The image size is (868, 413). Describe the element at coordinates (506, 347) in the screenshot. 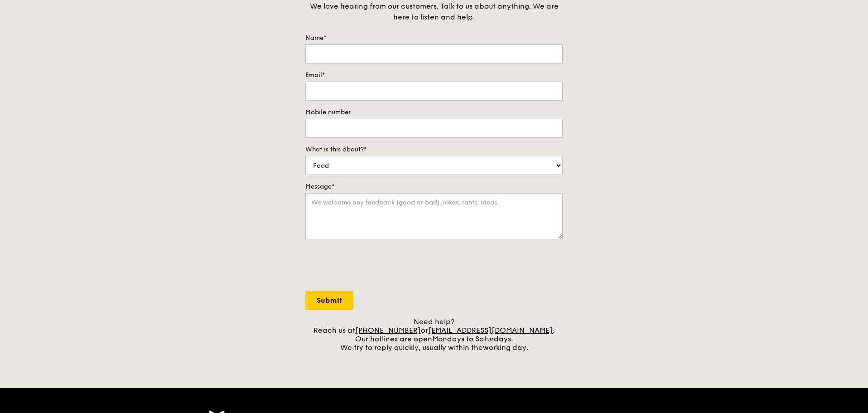

I see `span: working day.` at that location.